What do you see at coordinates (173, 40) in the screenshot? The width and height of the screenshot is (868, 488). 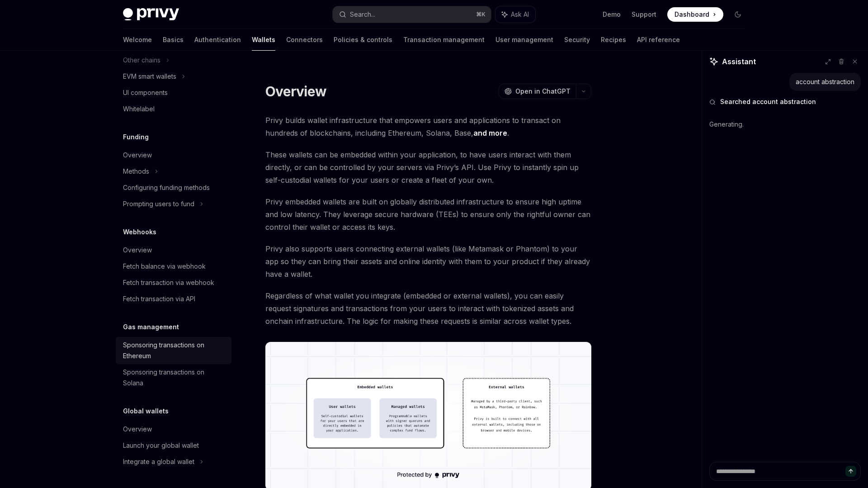 I see `a: Basics` at bounding box center [173, 40].